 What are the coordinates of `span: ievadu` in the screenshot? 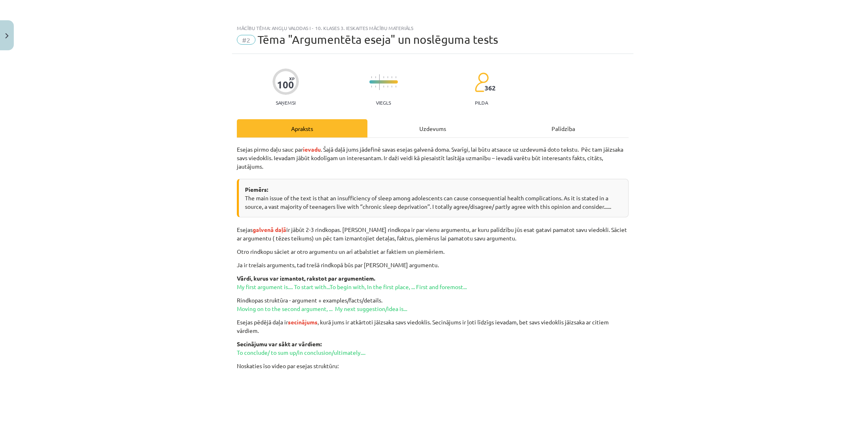 It's located at (312, 149).